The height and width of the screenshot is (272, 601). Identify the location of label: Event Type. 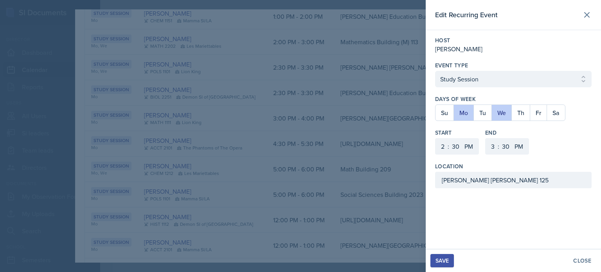
(451, 65).